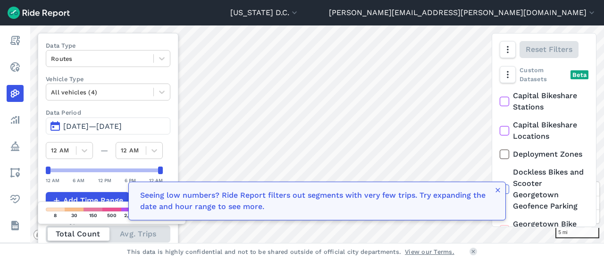 The height and width of the screenshot is (260, 604). What do you see at coordinates (317, 134) in the screenshot?
I see `canvas: Map` at bounding box center [317, 134].